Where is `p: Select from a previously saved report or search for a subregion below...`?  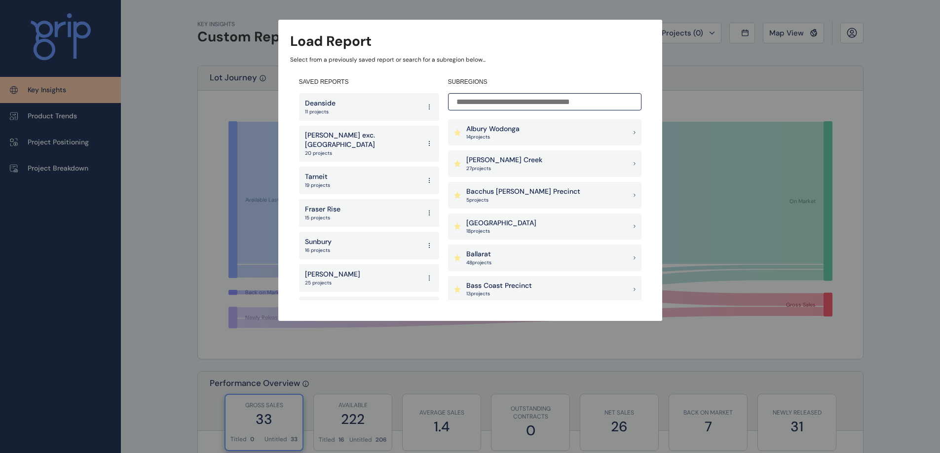
p: Select from a previously saved report or search for a subregion below... is located at coordinates (470, 60).